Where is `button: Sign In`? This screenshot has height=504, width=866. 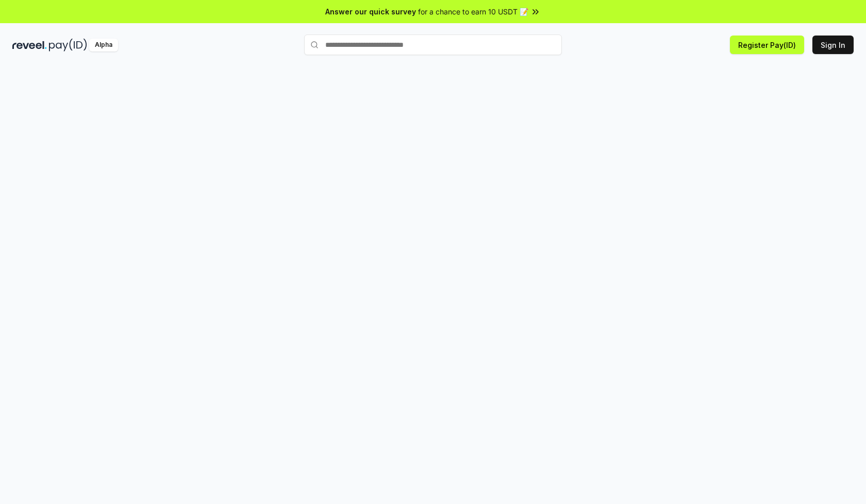
button: Sign In is located at coordinates (832, 45).